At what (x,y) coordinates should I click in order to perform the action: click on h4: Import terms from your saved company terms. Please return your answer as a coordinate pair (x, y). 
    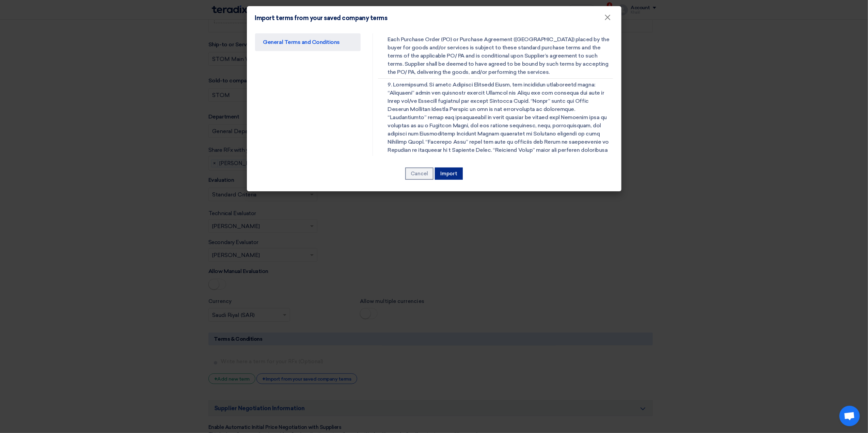
    Looking at the image, I should click on (321, 18).